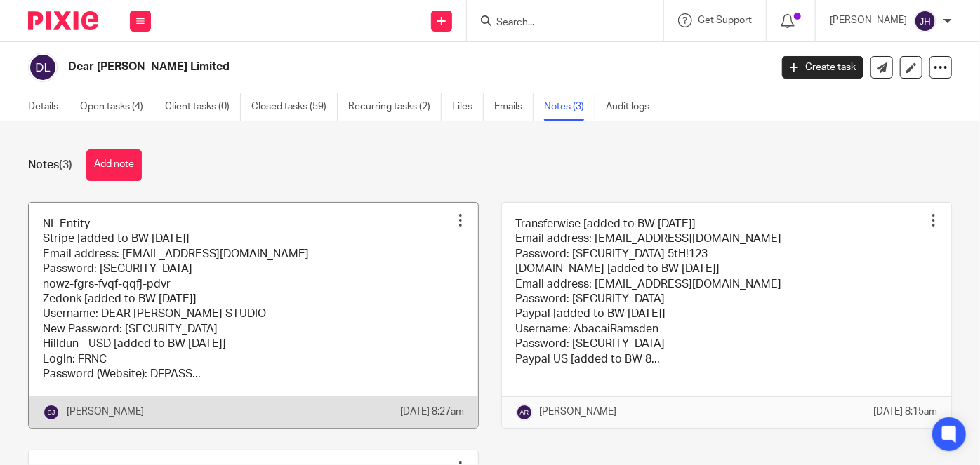  I want to click on a: Details, so click(49, 107).